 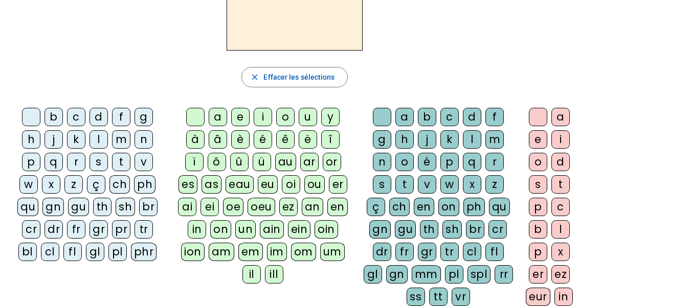 What do you see at coordinates (308, 117) in the screenshot?
I see `div: u` at bounding box center [308, 117].